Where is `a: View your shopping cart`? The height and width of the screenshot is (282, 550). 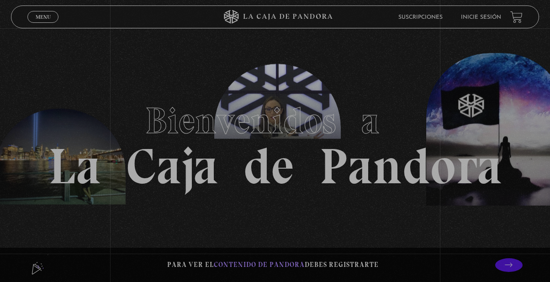
a: View your shopping cart is located at coordinates (516, 17).